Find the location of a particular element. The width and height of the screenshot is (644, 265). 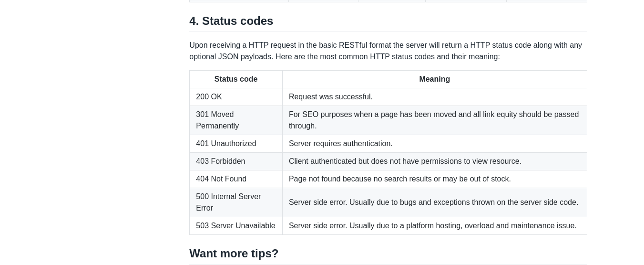

td: Server side error. Usually due to bugs and exceptions thrown on the server side code. is located at coordinates (435, 203).